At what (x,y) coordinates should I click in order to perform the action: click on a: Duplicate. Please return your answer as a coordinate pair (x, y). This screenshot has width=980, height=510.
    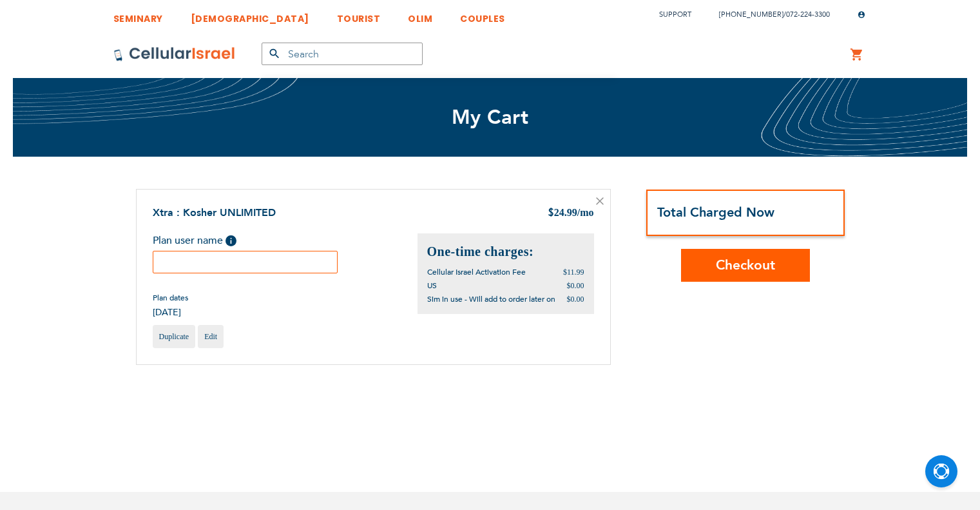
    Looking at the image, I should click on (174, 336).